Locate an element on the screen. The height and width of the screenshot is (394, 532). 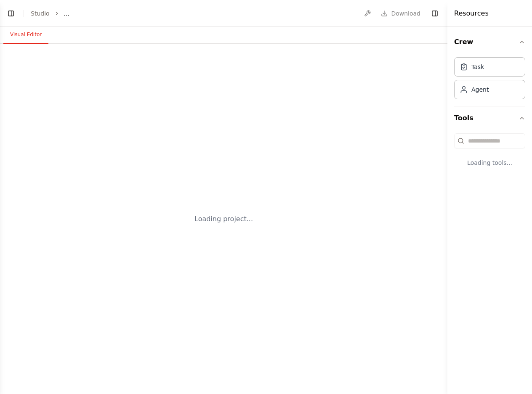
a: Studio is located at coordinates (40, 13).